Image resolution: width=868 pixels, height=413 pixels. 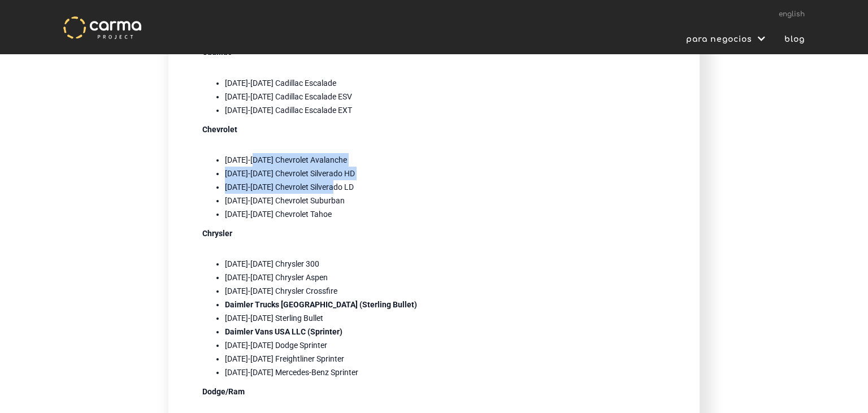 I want to click on a: english, so click(x=792, y=14).